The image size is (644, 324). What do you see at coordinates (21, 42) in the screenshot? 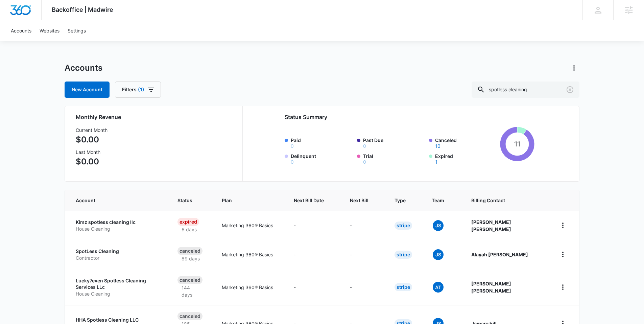
I see `img: tab_domain_overview_orange.svg` at bounding box center [21, 42].